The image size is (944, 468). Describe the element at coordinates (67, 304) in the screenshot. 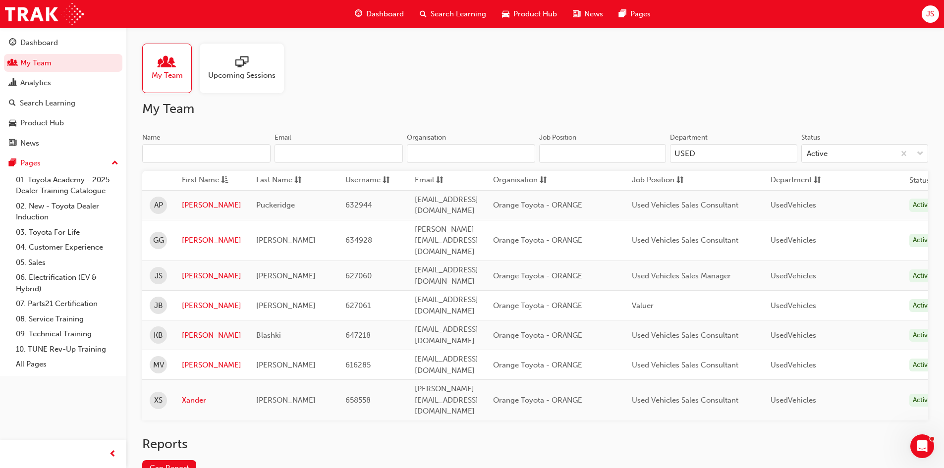

I see `a: 07. Parts21 Certification` at that location.